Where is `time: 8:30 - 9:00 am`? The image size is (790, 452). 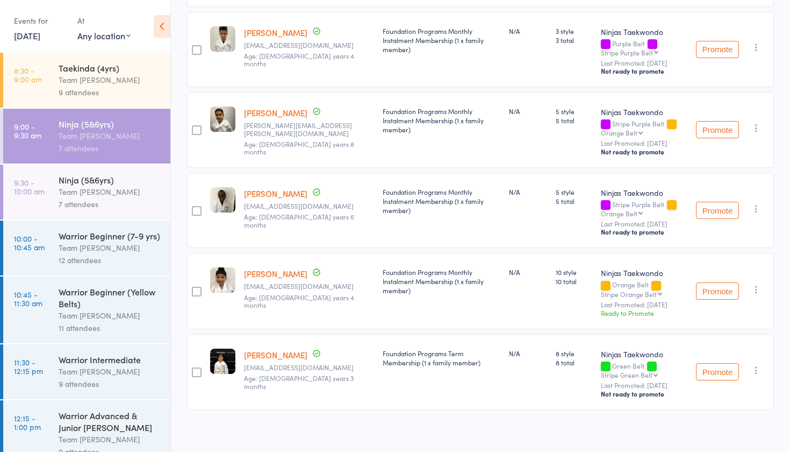 time: 8:30 - 9:00 am is located at coordinates (28, 75).